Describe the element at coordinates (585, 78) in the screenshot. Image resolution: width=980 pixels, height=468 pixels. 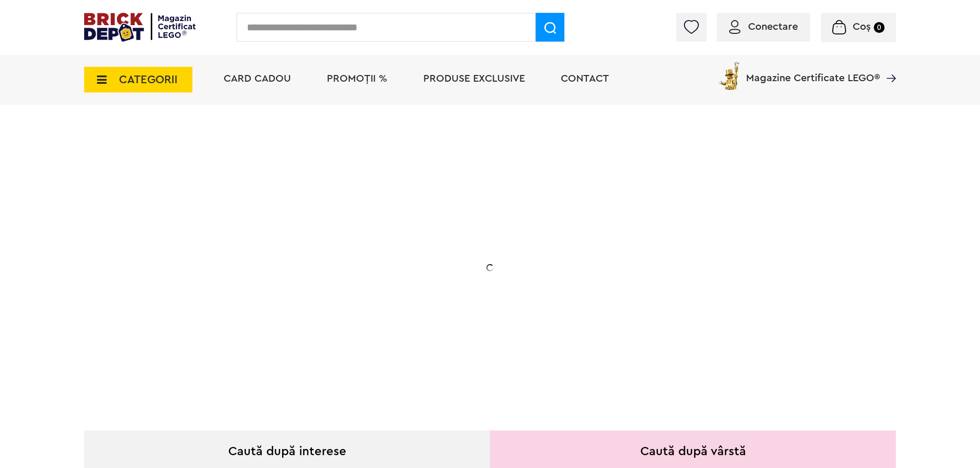
I see `a: Contact` at that location.